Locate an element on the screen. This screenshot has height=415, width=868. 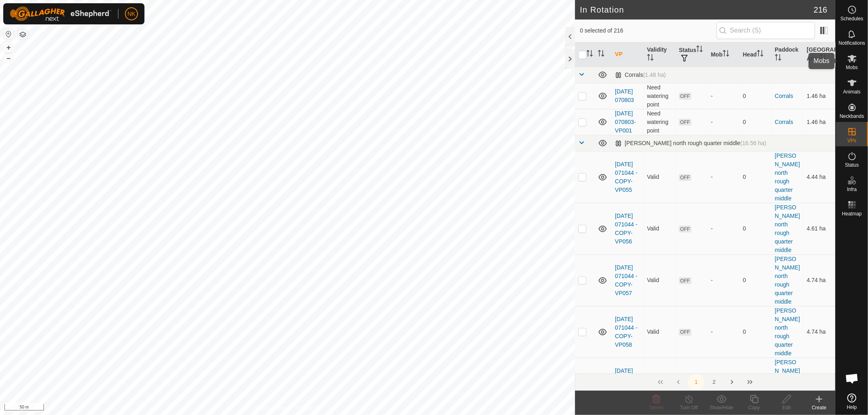
span: VPs is located at coordinates (851, 141).